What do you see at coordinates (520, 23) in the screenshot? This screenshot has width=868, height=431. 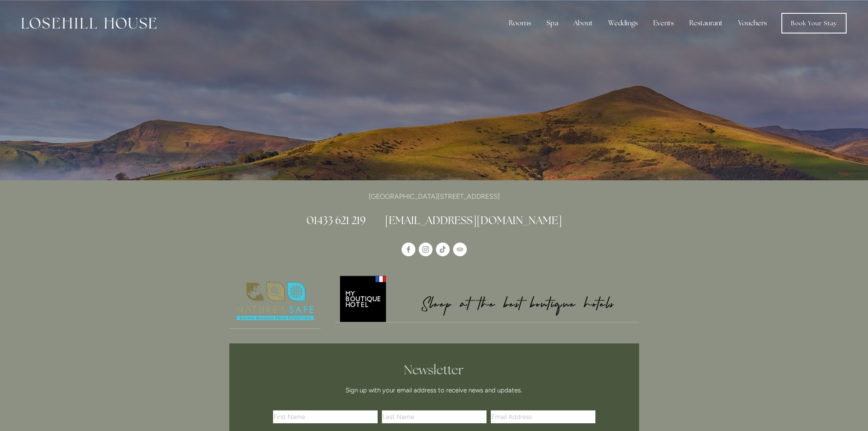 I see `div: Rooms` at bounding box center [520, 23].